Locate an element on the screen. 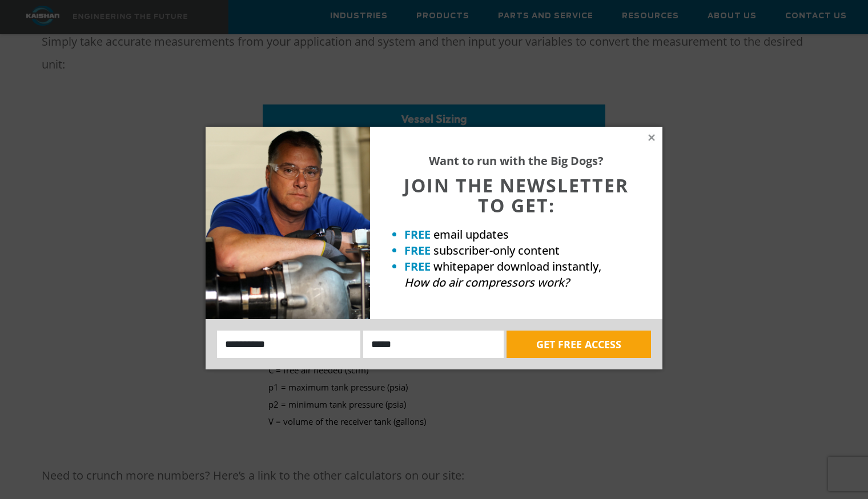 The height and width of the screenshot is (499, 868). input: Email is located at coordinates (433, 344).